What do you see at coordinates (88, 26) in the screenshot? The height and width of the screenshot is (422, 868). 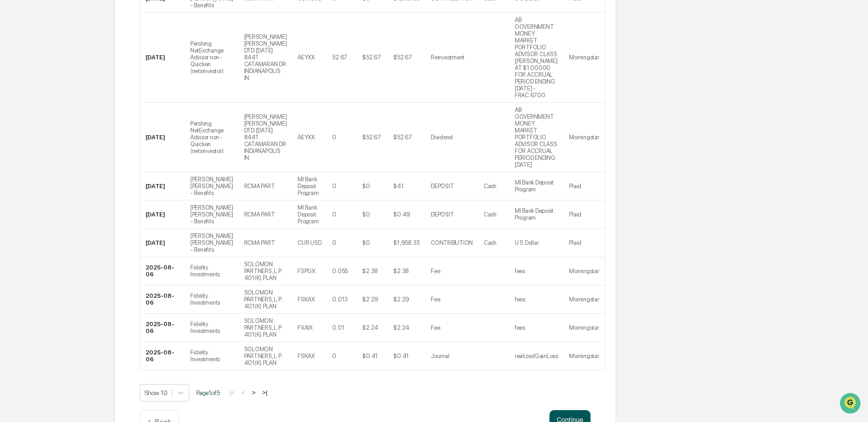 I see `p: How can we help?` at bounding box center [88, 26].